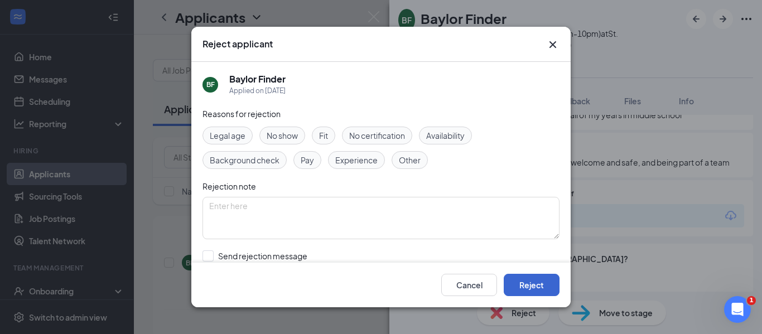  Describe the element at coordinates (553, 45) in the screenshot. I see `button: Close` at that location.